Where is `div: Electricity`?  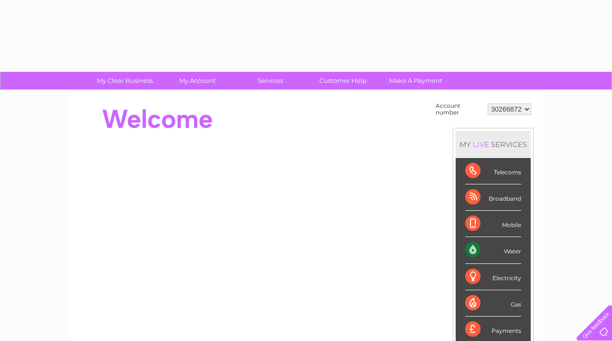
div: Electricity is located at coordinates (493, 277).